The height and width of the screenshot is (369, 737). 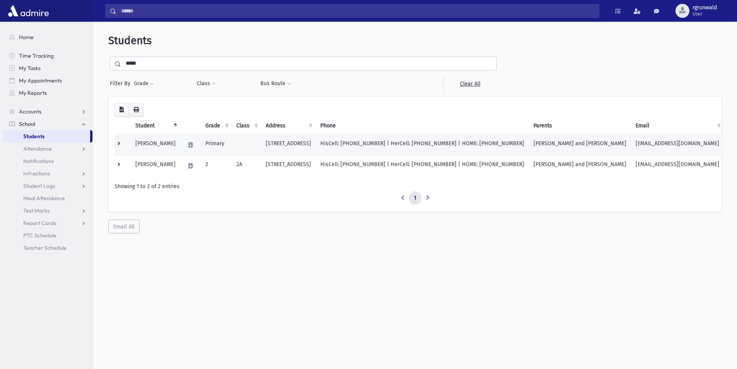 I want to click on span: Student Logs, so click(x=39, y=186).